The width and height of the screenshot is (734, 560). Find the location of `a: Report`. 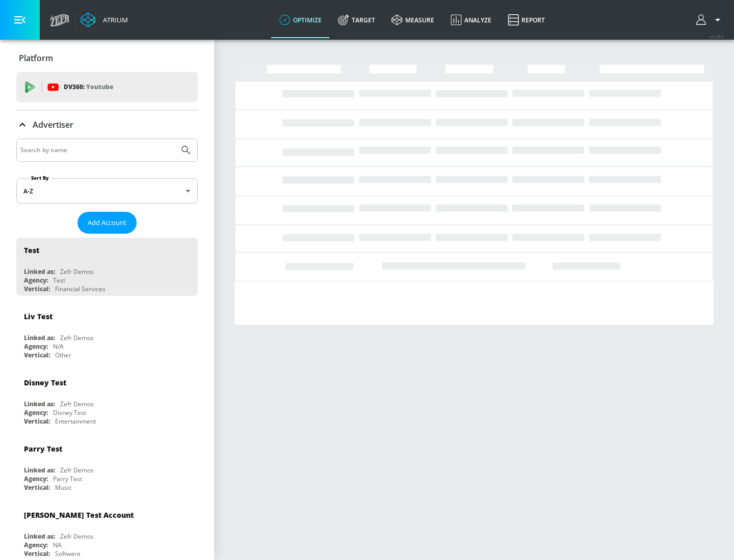

a: Report is located at coordinates (526, 20).